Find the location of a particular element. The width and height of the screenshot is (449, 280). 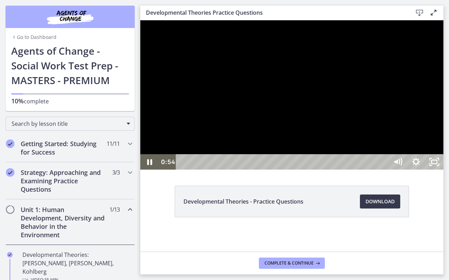

span: Download is located at coordinates (380, 202).